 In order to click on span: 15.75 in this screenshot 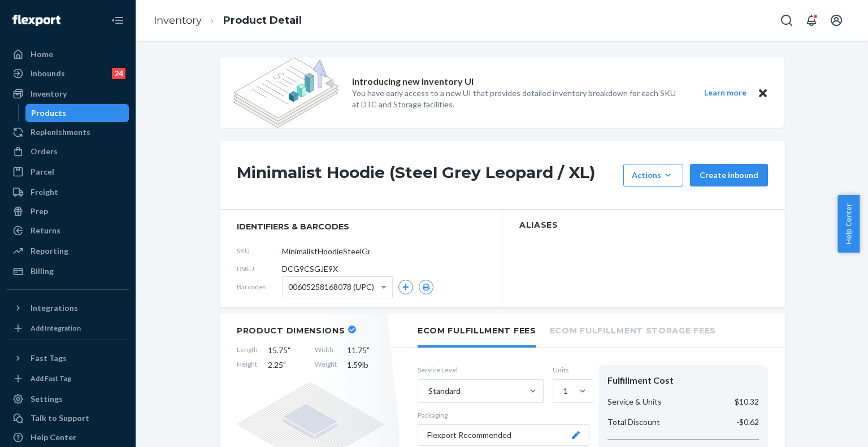, I will do `click(286, 351)`.